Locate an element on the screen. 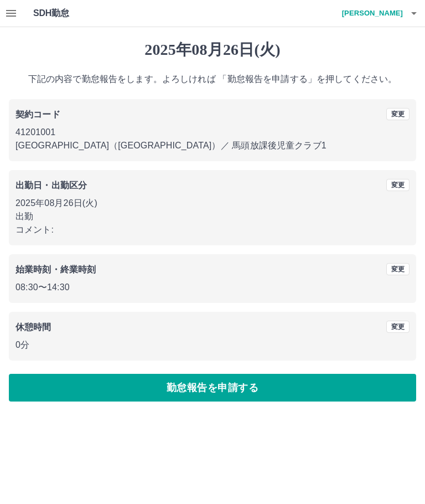 This screenshot has width=425, height=504. p: 出勤 is located at coordinates (212, 216).